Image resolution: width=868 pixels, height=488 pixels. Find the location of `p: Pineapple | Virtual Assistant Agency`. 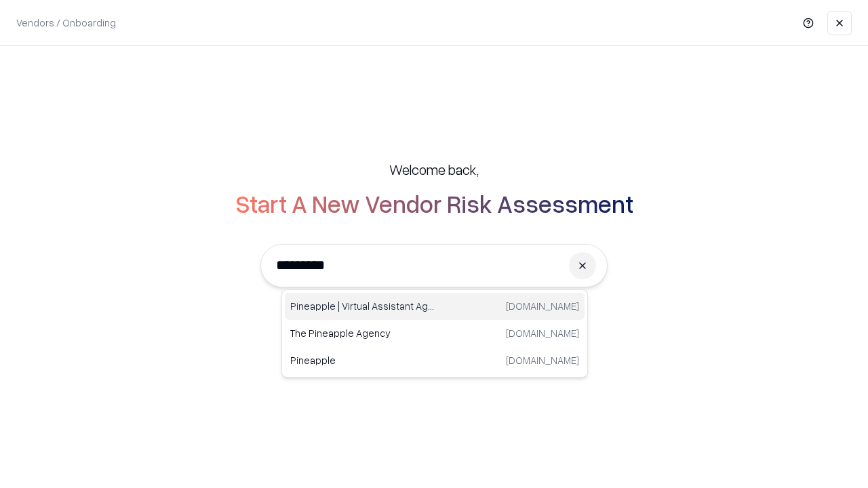

p: Pineapple | Virtual Assistant Agency is located at coordinates (362, 306).